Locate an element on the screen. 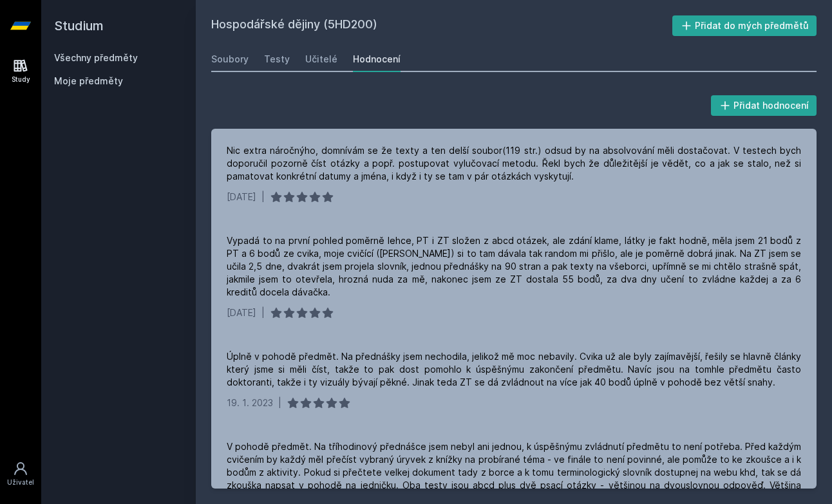 The height and width of the screenshot is (504, 832). a: Přidat hodnocení is located at coordinates (764, 106).